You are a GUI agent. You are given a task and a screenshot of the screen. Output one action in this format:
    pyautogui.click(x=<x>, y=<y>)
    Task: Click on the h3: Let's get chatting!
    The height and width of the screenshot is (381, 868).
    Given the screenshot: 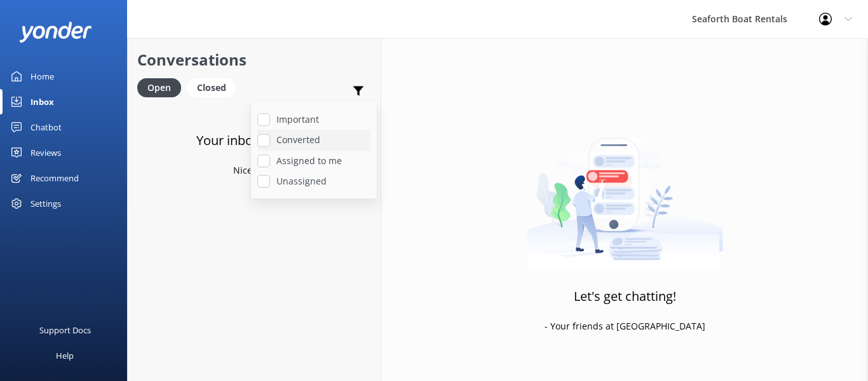 What is the action you would take?
    pyautogui.click(x=625, y=296)
    